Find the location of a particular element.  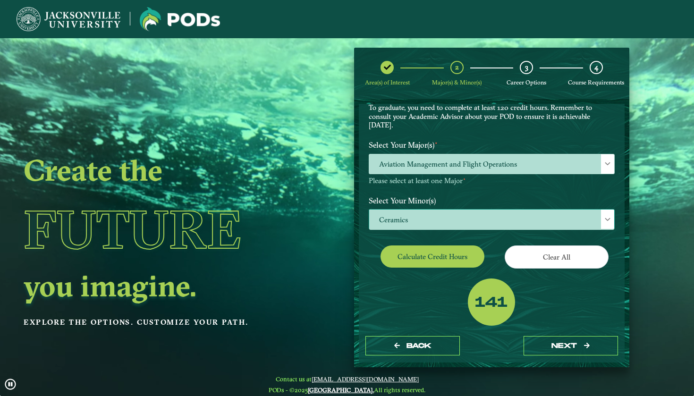

span: Ceramics is located at coordinates (491, 219).